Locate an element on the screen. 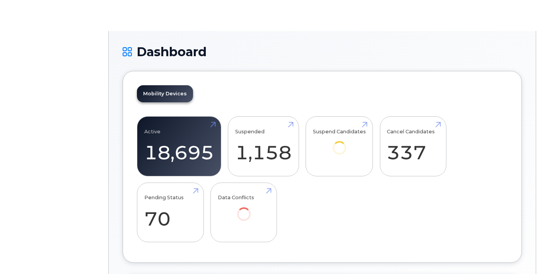 Image resolution: width=540 pixels, height=274 pixels. h1: Dashboard is located at coordinates (322, 51).